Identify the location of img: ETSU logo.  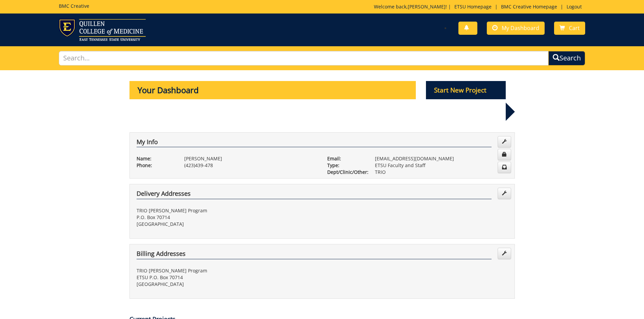
(102, 30).